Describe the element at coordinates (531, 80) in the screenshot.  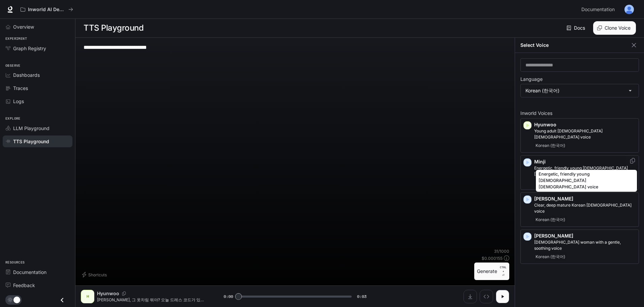
I see `p: Language` at that location.